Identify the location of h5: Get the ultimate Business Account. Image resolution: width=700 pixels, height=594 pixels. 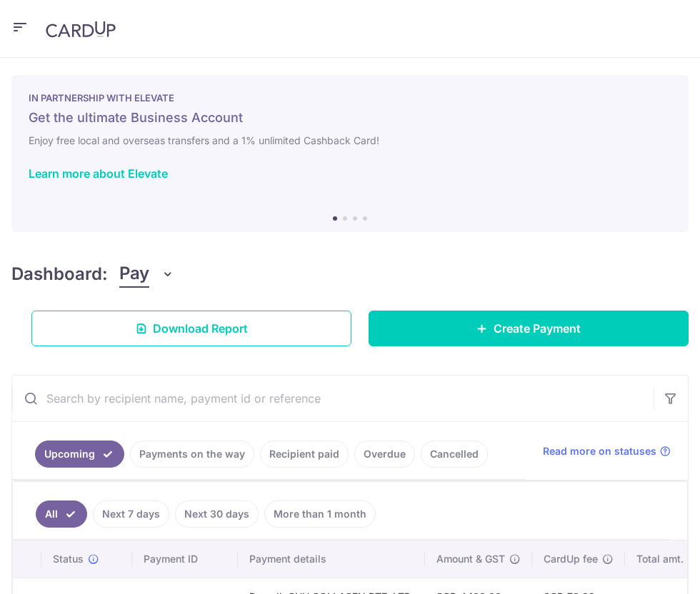
(350, 118).